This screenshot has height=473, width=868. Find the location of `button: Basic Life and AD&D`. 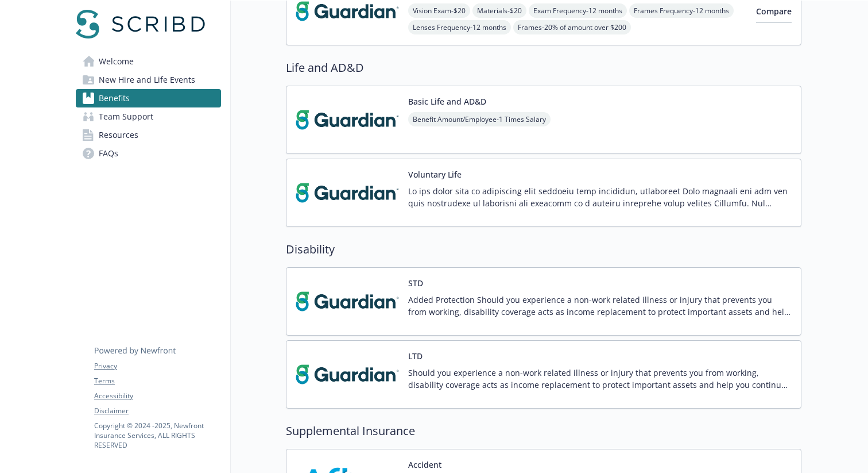

button: Basic Life and AD&D is located at coordinates (447, 101).